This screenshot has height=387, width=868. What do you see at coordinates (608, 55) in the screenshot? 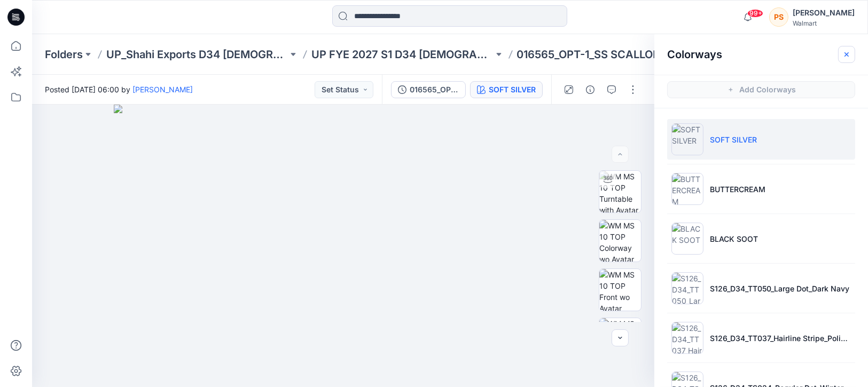
I see `p: 016565_OPT-1_SS SCALLOP BUTTON` at bounding box center [608, 55].